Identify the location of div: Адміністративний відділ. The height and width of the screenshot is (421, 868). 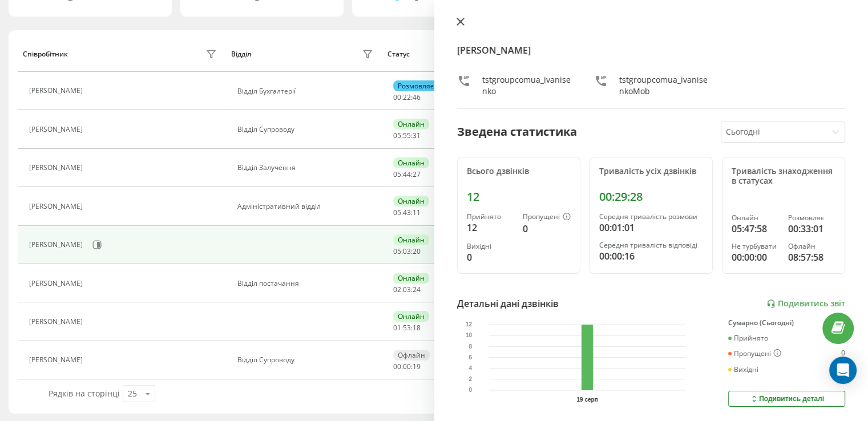
(306, 207).